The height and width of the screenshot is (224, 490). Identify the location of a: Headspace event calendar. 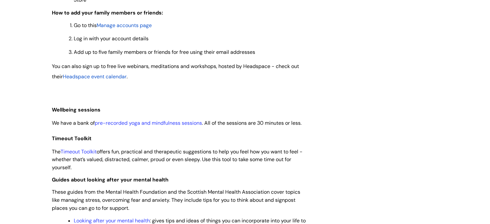
(95, 76).